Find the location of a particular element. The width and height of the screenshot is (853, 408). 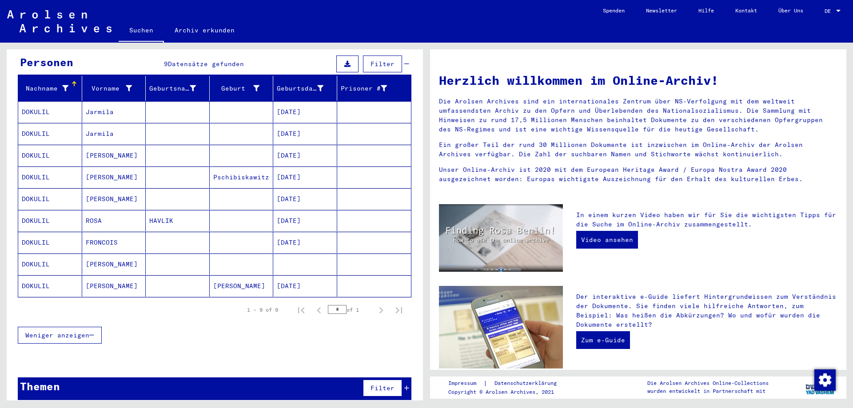

a: Archiv erkunden is located at coordinates (204, 30).